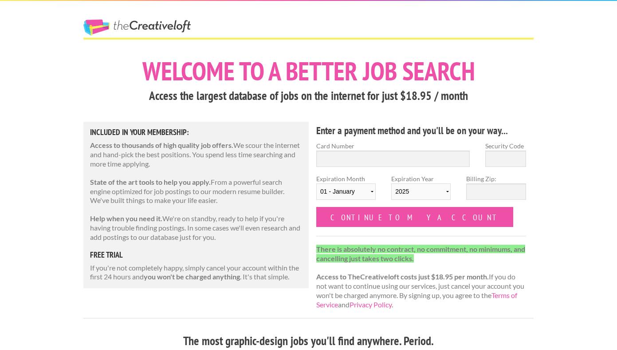 This screenshot has height=350, width=617. What do you see at coordinates (415, 216) in the screenshot?
I see `input: Continue to my account` at bounding box center [415, 216].